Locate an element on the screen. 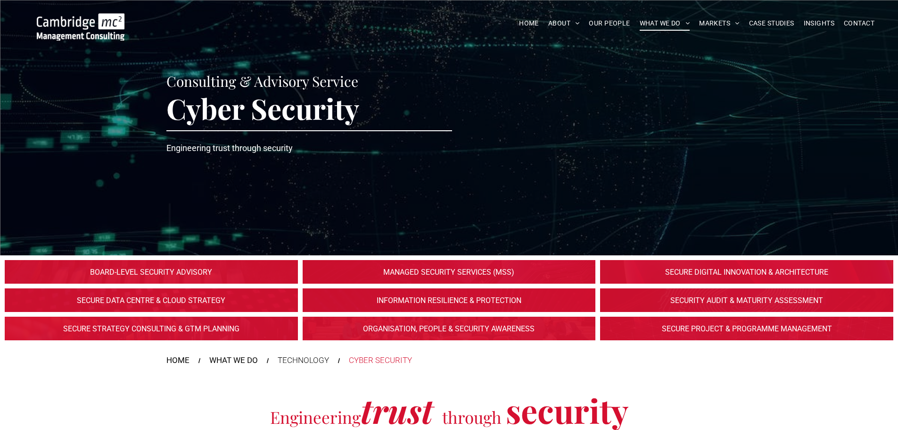  span: Consulting & Advisory Service is located at coordinates (262, 81).